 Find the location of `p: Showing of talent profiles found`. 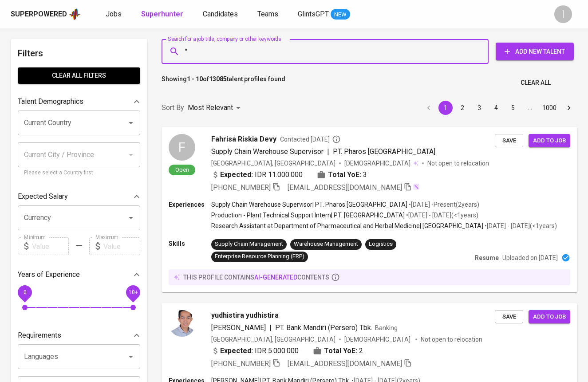

p: Showing of talent profiles found is located at coordinates (223, 83).